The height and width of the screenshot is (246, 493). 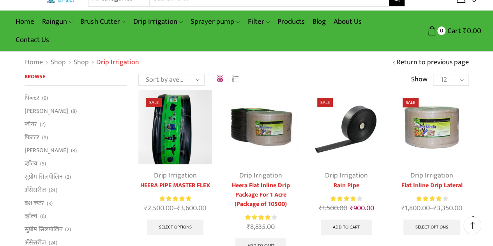 What do you see at coordinates (43, 217) in the screenshot?
I see `span: (6)` at bounding box center [43, 217].